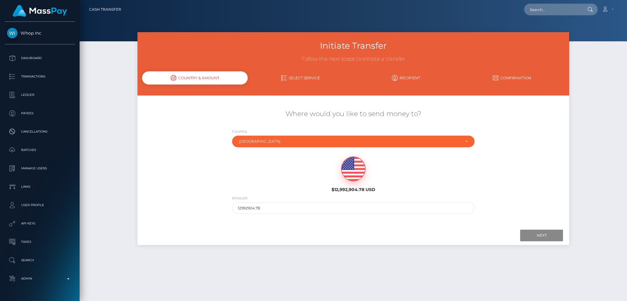  I want to click on a: Cash Transfer, so click(105, 9).